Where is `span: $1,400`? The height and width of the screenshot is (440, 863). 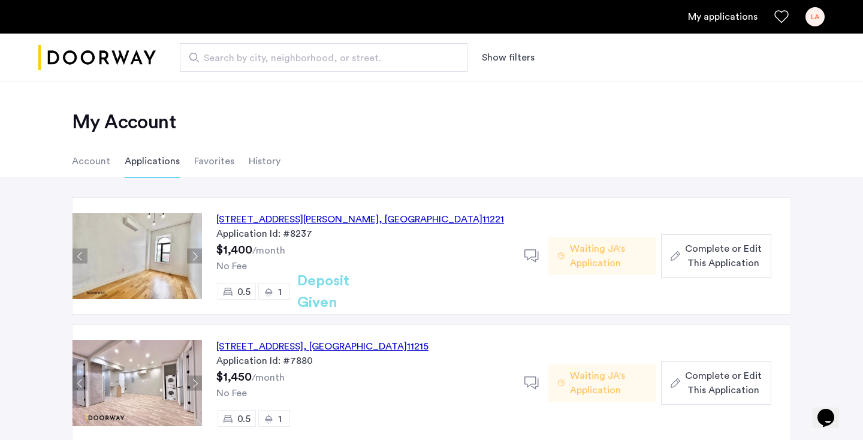
span: $1,400 is located at coordinates (234, 250).